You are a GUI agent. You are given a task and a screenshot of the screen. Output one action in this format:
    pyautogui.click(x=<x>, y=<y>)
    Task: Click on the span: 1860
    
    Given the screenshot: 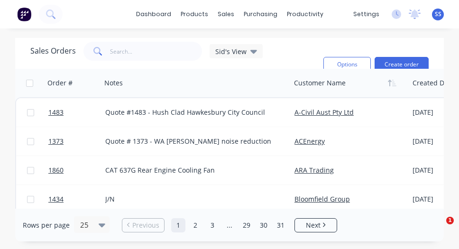 What is the action you would take?
    pyautogui.click(x=56, y=170)
    